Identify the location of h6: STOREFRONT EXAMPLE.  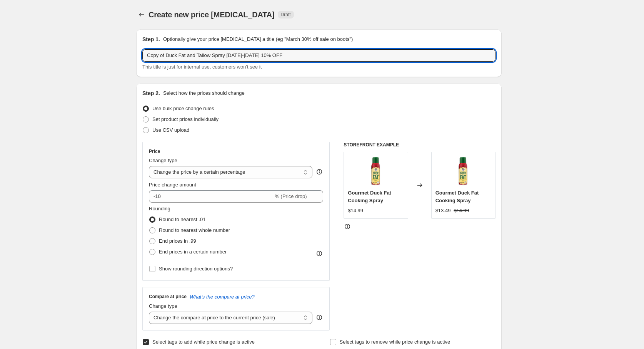
(419, 145).